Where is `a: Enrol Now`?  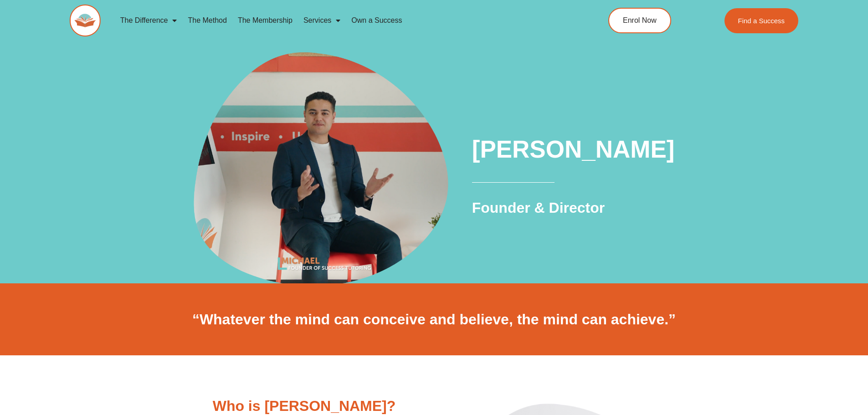
a: Enrol Now is located at coordinates (640, 21).